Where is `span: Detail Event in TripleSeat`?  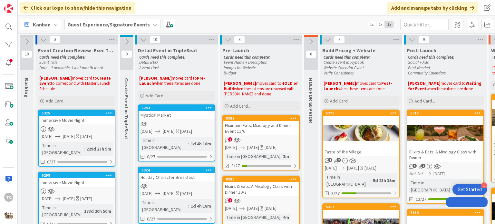
span: Detail Event in TripleSeat is located at coordinates (168, 50).